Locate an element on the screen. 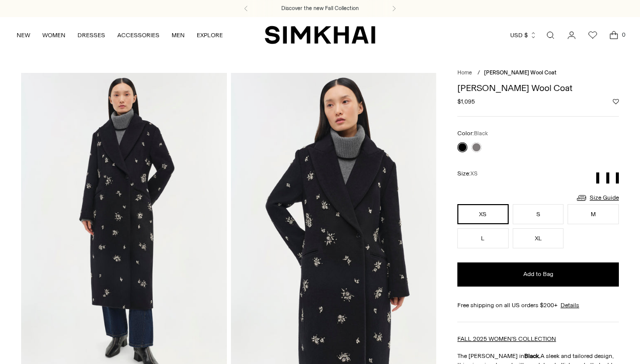 The image size is (640, 364). div: Free shipping on all US orders $200+ is located at coordinates (538, 306).